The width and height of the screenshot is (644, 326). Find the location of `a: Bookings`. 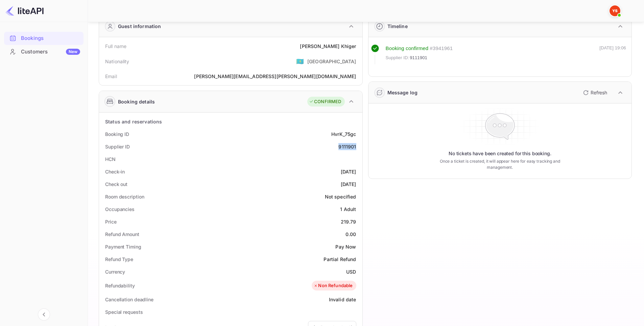

a: Bookings is located at coordinates (44, 38).